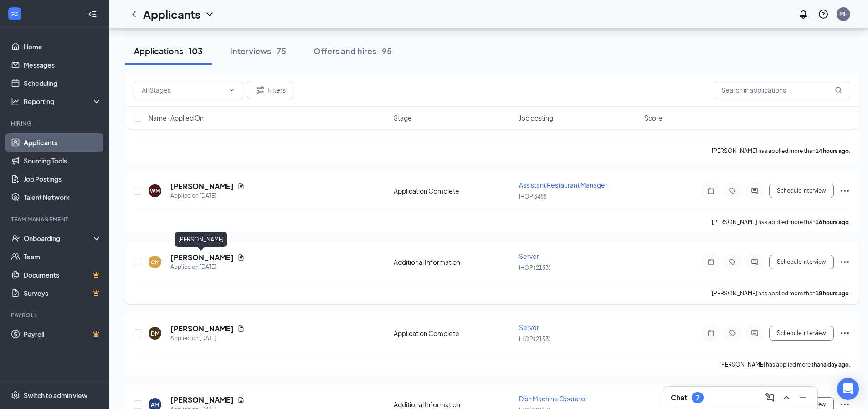 This screenshot has height=409, width=868. What do you see at coordinates (786, 398) in the screenshot?
I see `button: ChevronUp` at bounding box center [786, 398].